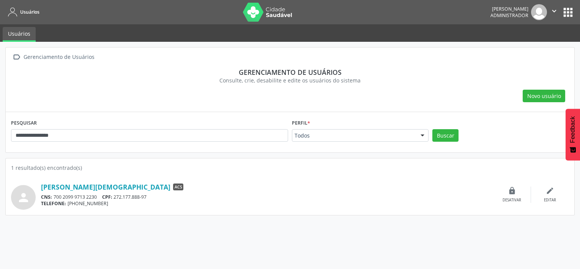 This screenshot has height=269, width=580. I want to click on button: Buscar, so click(445, 136).